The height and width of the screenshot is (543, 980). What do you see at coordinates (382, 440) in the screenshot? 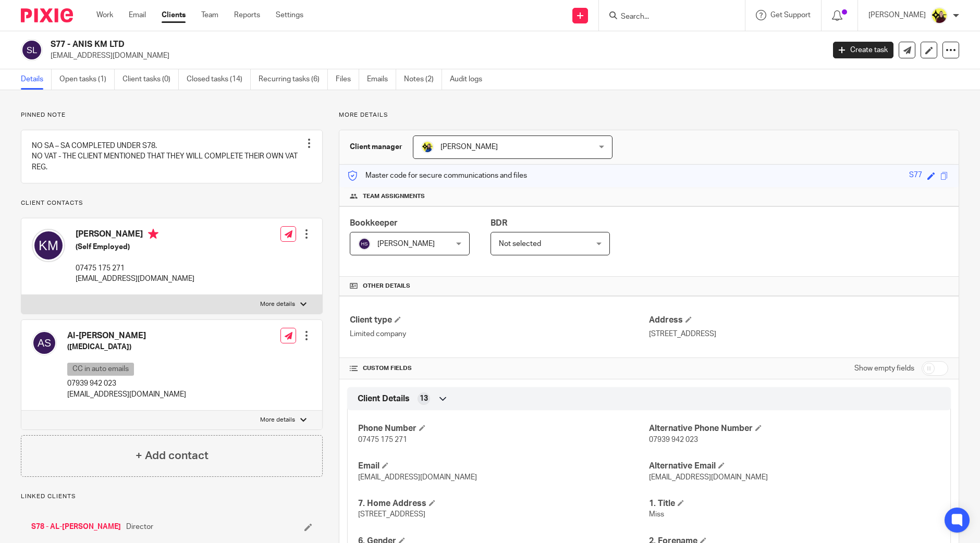
I see `span: 07475 175 271` at bounding box center [382, 440].